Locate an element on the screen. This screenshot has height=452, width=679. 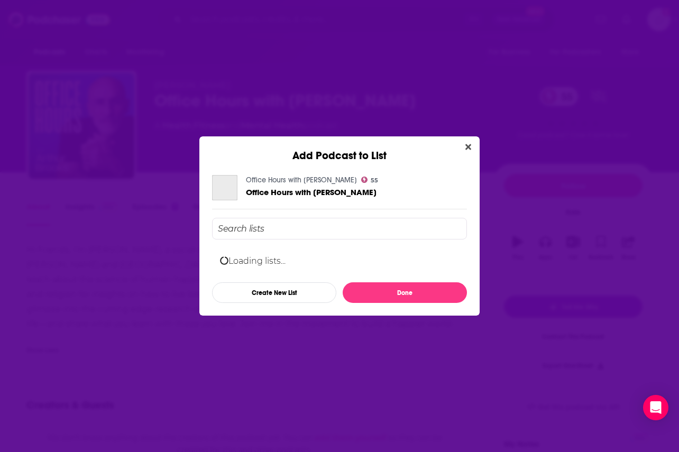
input: Search lists is located at coordinates (339, 228).